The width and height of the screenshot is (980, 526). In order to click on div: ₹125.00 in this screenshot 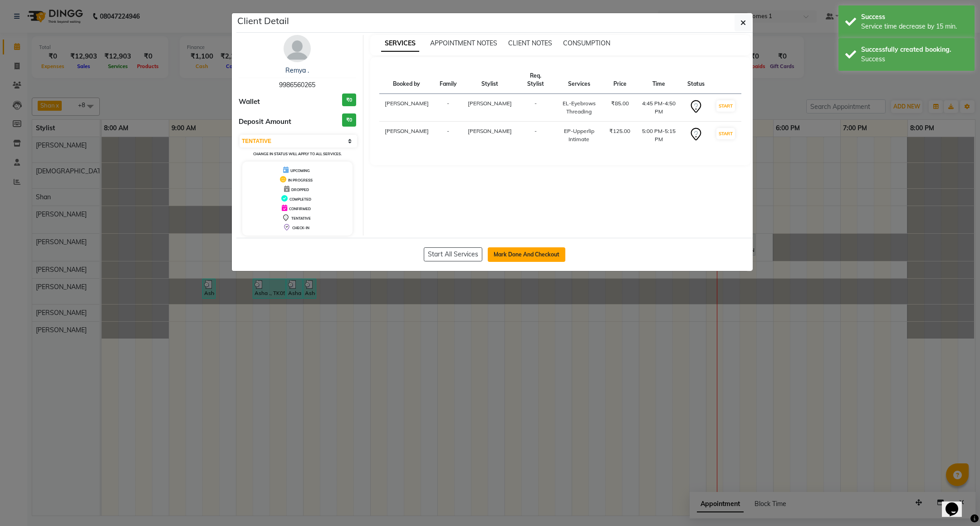, I will do `click(620, 131)`.